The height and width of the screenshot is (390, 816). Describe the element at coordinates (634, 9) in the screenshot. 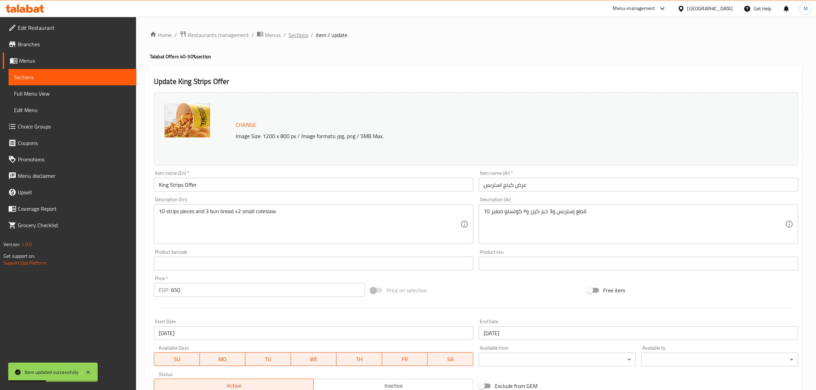

I see `div: Menu-management` at that location.